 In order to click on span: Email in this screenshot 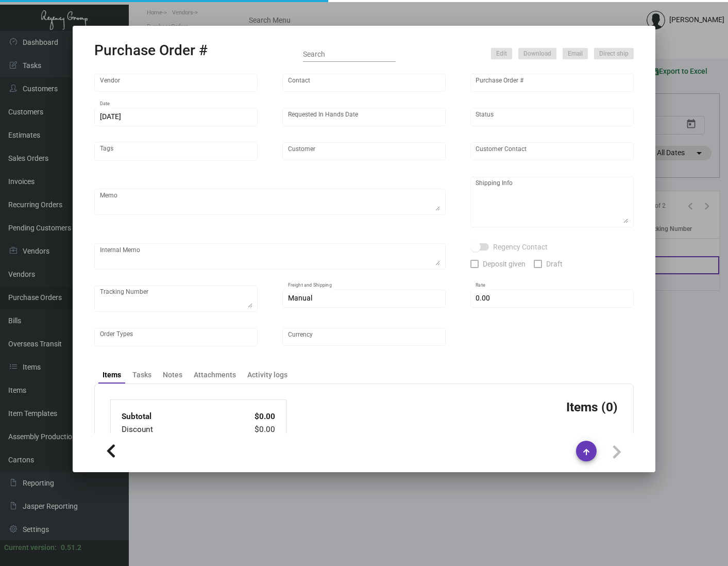, I will do `click(575, 53)`.